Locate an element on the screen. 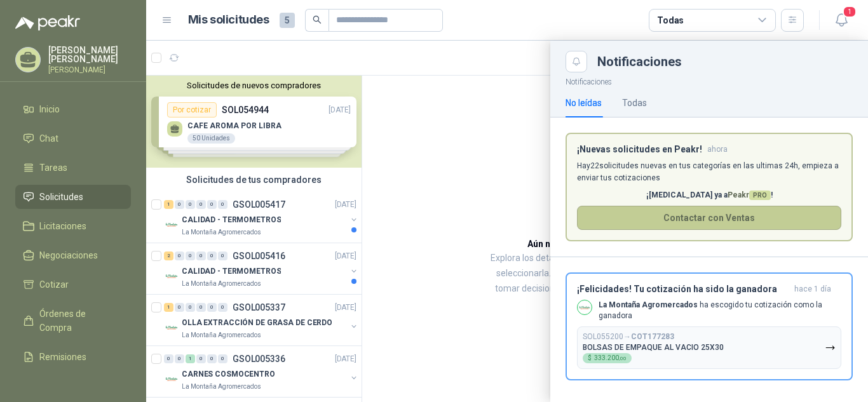 This screenshot has height=402, width=868. b: COT177283 is located at coordinates (653, 337).